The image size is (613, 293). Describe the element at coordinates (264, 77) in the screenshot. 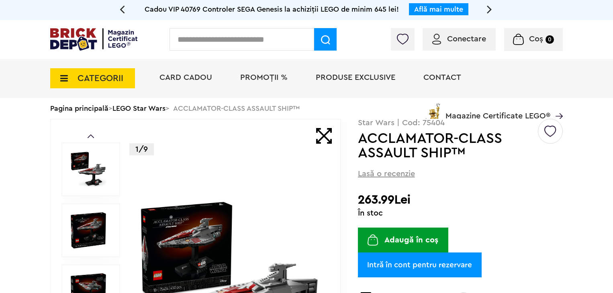

I see `span: PROMOȚII %` at that location.